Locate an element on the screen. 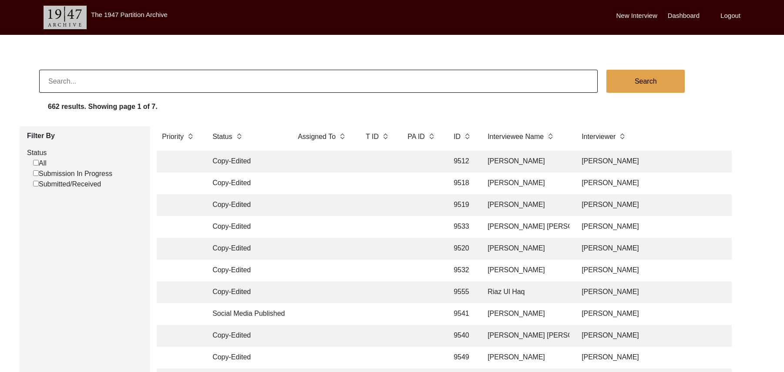  label: Assigned To is located at coordinates (317, 137).